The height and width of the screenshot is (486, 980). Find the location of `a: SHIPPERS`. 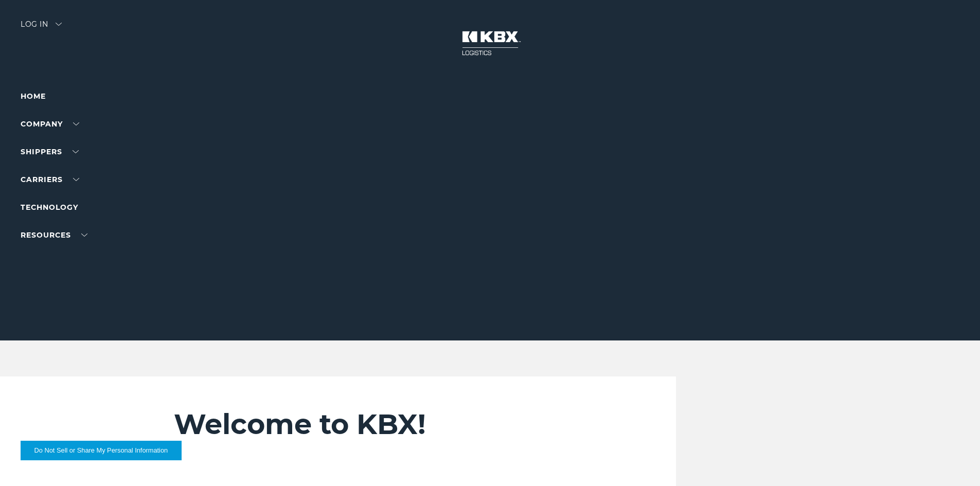

a: SHIPPERS is located at coordinates (50, 152).